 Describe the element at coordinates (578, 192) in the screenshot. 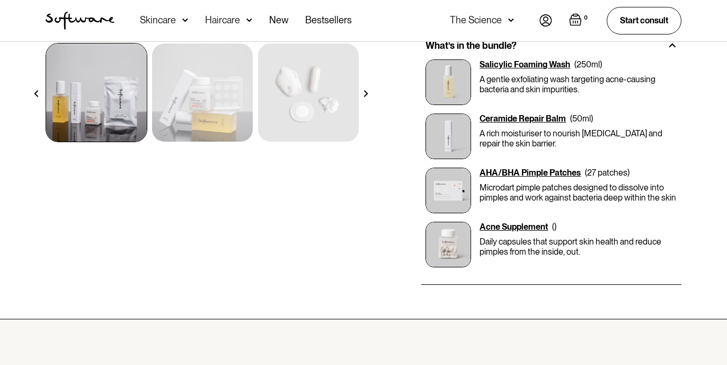

I see `p: Microdart pimple patches designed to dissolve into pimples and work against bacteria deep within ...` at that location.